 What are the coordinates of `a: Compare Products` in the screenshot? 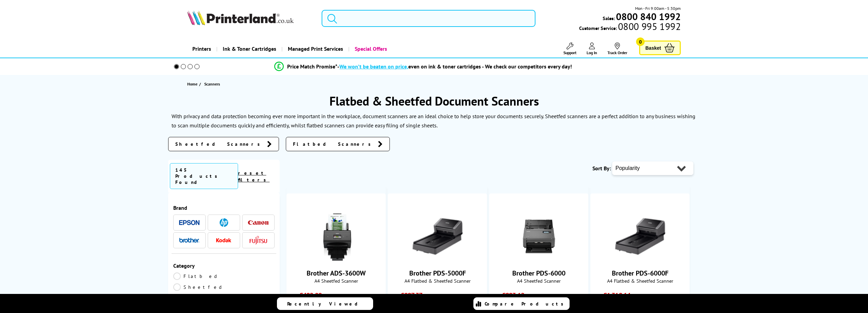 It's located at (521, 304).